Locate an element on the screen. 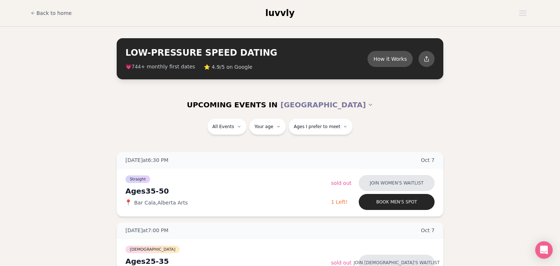 This screenshot has height=266, width=560. span: ⭐ 4.9/5 on Google is located at coordinates (228, 67).